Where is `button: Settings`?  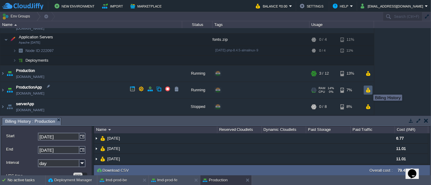 button: Settings is located at coordinates (312, 6).